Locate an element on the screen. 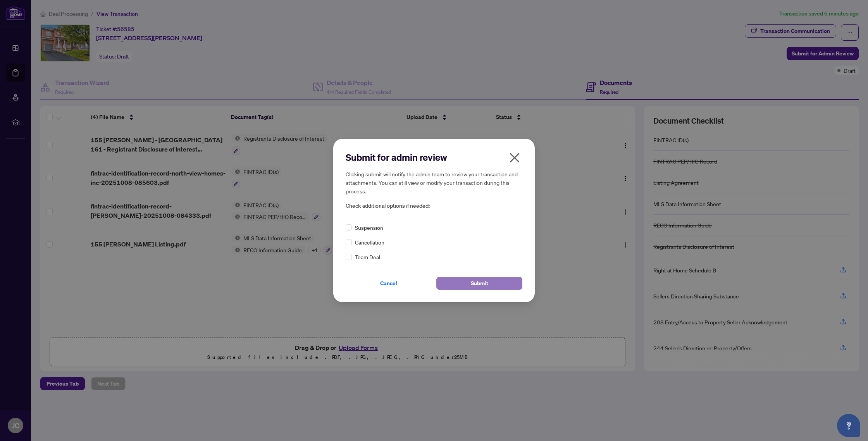  button: Submit is located at coordinates (479, 283).